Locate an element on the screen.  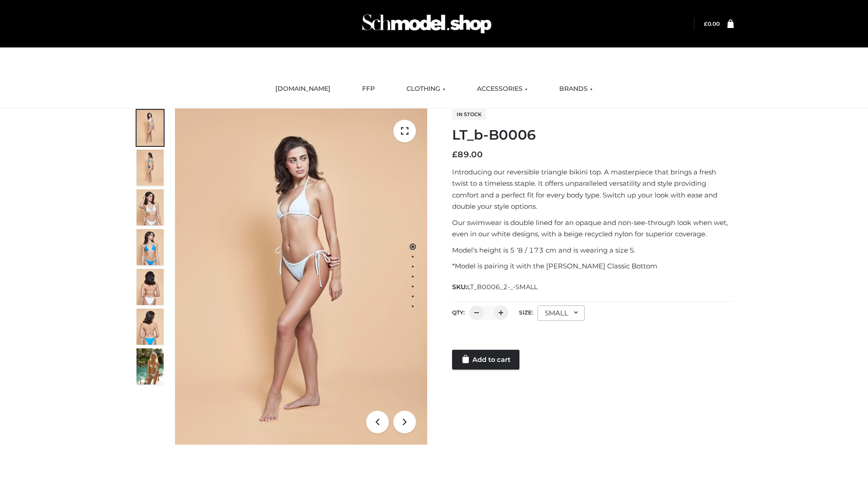
img: ArielClassicBikiniTop_CloudNine_AzureSky_OW114ECO_2-scaled.jpg is located at coordinates (150, 168).